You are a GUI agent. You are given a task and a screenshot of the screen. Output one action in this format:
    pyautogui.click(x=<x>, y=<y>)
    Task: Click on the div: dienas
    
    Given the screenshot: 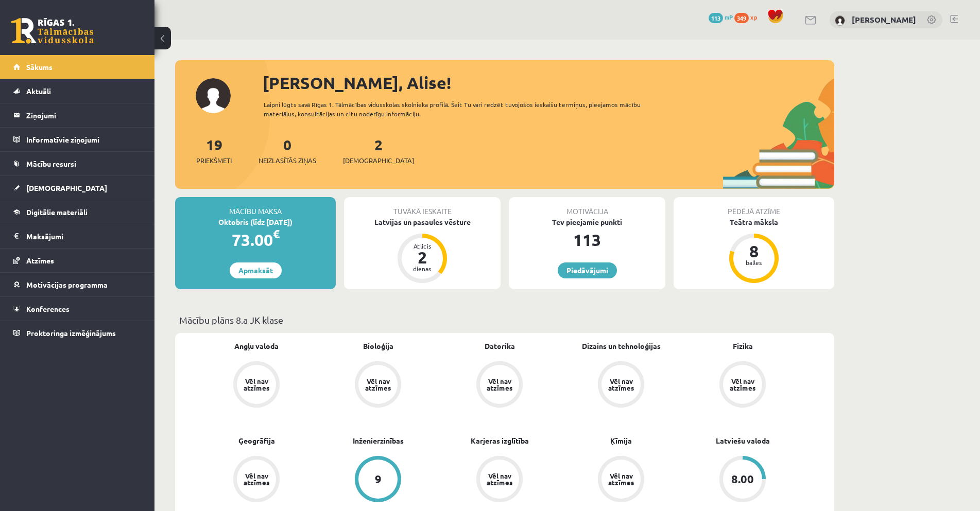 What is the action you would take?
    pyautogui.click(x=423, y=269)
    